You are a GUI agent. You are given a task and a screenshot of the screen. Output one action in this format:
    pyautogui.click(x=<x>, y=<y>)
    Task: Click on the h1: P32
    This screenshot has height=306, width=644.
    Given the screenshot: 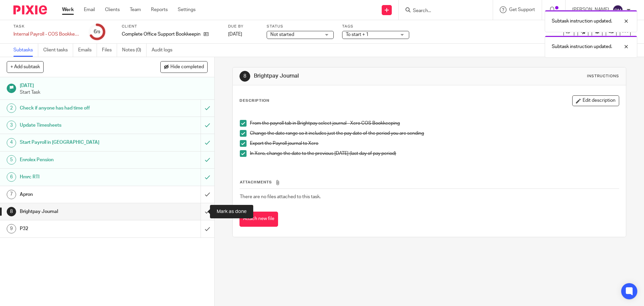 What is the action you would take?
    pyautogui.click(x=78, y=229)
    